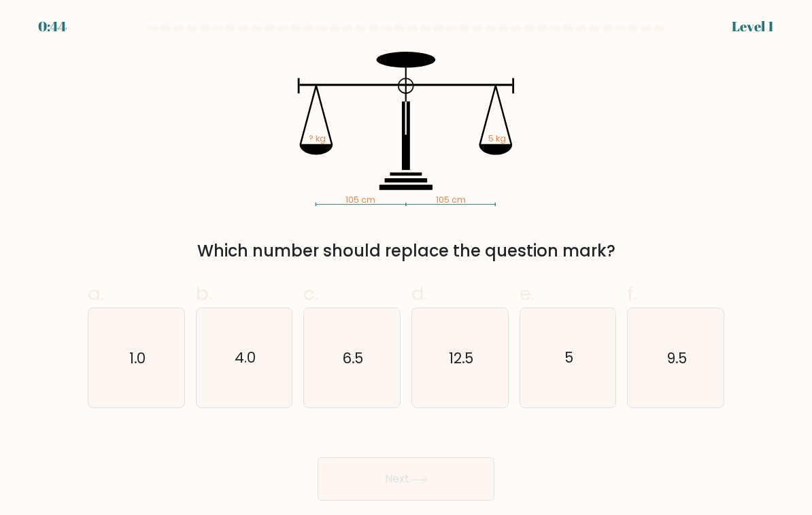 Image resolution: width=812 pixels, height=515 pixels. I want to click on text: 1.0, so click(137, 357).